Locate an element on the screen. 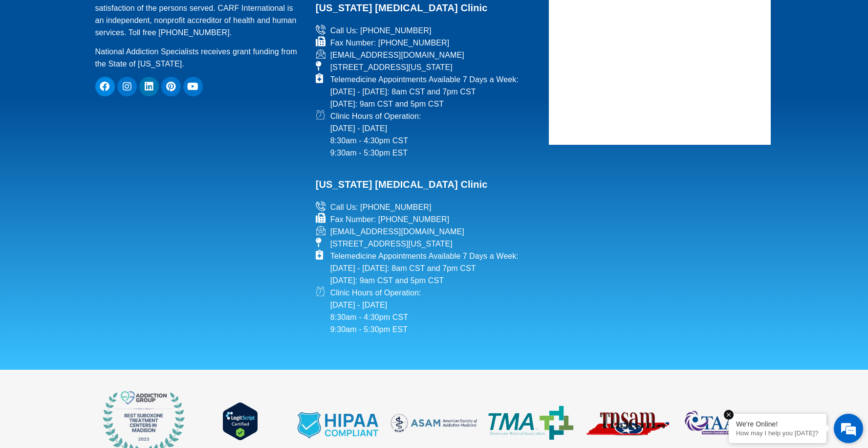 The height and width of the screenshot is (448, 868). textarea: Type your message and hit 'Enter' is located at coordinates (95, 284).